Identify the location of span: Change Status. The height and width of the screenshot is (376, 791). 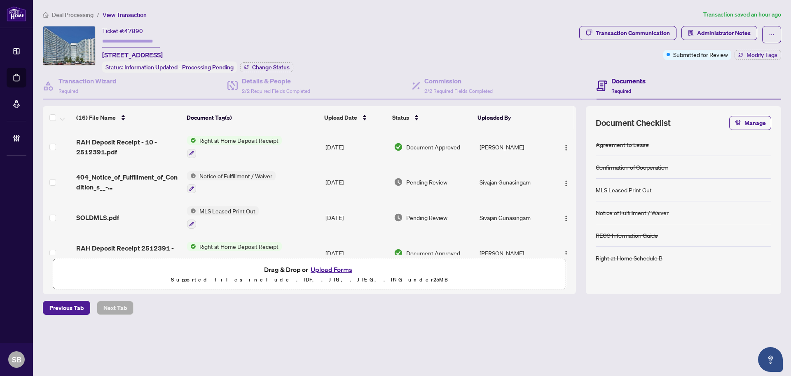
(271, 67).